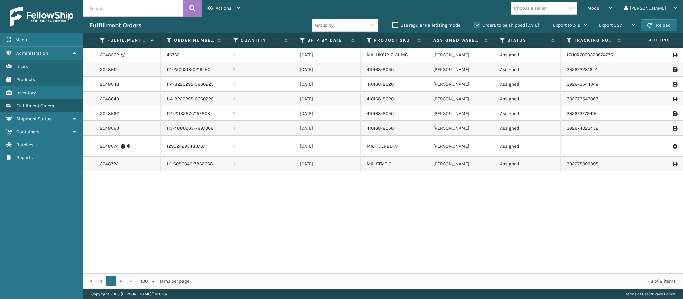 This screenshot has width=683, height=299. I want to click on span: 100, so click(146, 281).